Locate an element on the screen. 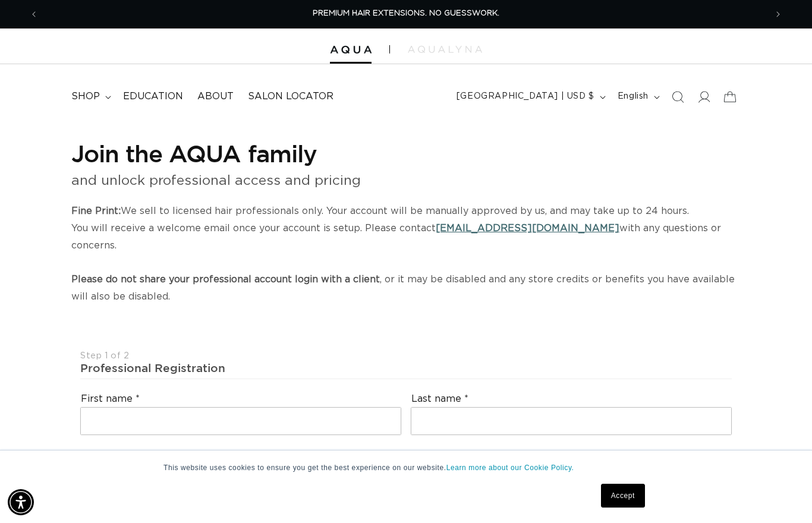  summary: shop is located at coordinates (90, 96).